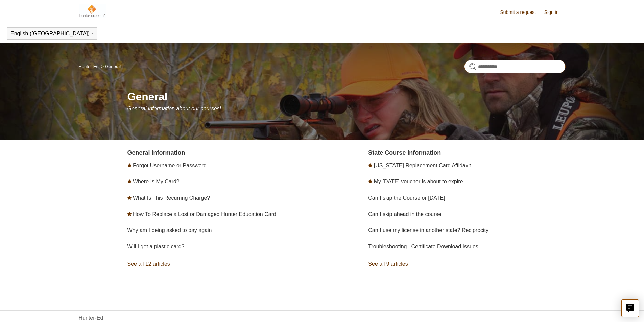 The height and width of the screenshot is (322, 644). What do you see at coordinates (92, 11) in the screenshot?
I see `img: Hunter-Ed Help Center home page` at bounding box center [92, 11].